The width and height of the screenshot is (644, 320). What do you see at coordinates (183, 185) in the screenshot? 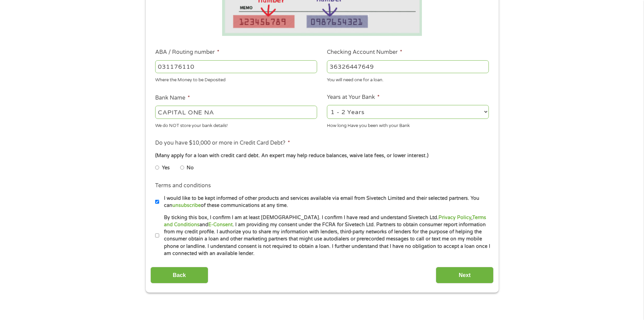
I see `label: Terms and conditions` at bounding box center [183, 185].